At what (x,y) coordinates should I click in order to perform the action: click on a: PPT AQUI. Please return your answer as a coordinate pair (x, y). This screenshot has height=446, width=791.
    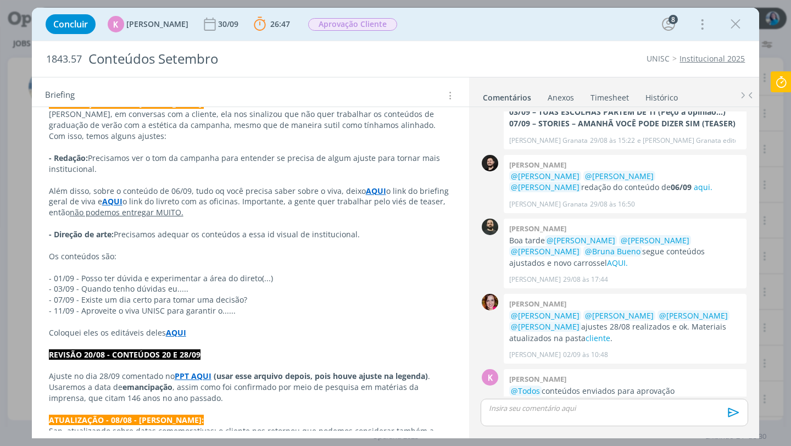
    Looking at the image, I should click on (193, 376).